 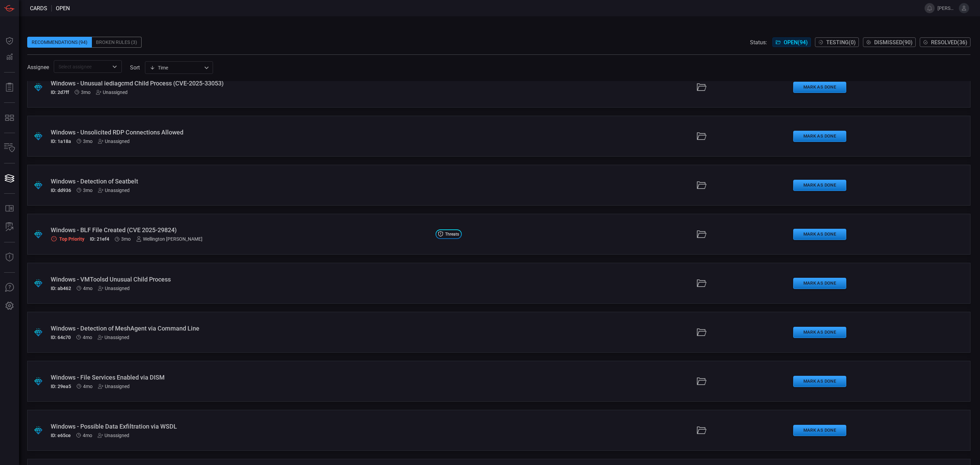 I want to click on button: Resolved(36), so click(x=945, y=43).